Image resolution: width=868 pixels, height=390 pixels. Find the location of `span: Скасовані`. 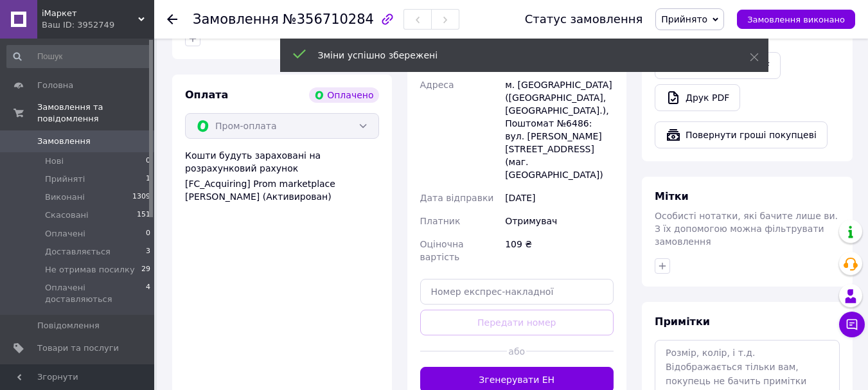

span: Скасовані is located at coordinates (67, 215).